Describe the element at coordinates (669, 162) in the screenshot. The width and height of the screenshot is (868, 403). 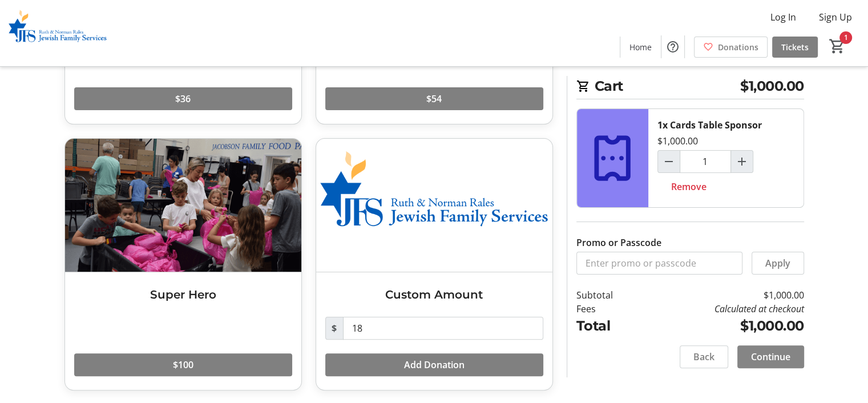
I see `button: Decrement by one` at that location.